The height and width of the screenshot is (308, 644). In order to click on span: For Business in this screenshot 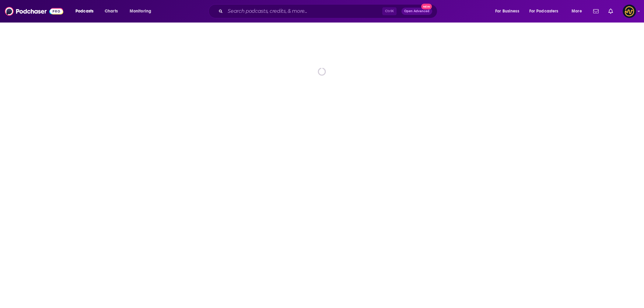, I will do `click(507, 11)`.